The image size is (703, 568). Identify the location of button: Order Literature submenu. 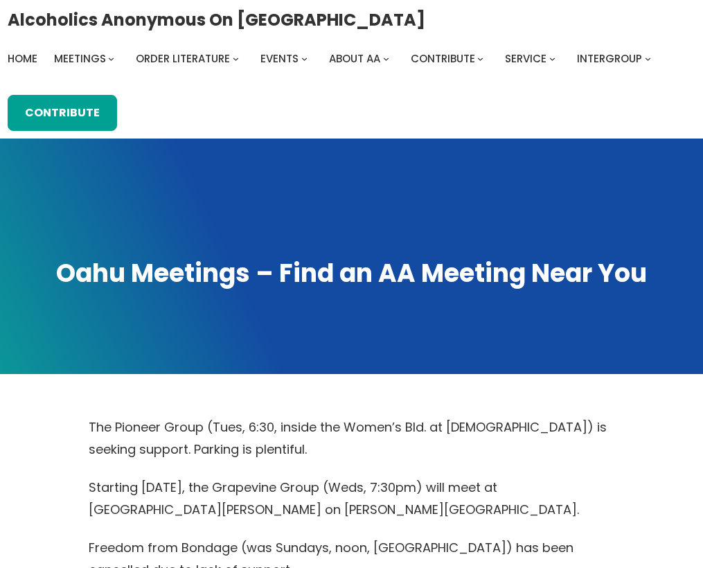
(235, 58).